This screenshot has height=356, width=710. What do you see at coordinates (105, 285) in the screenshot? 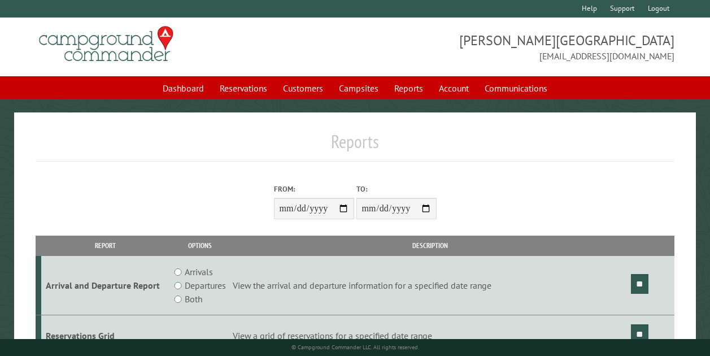
I see `td: Arrival and Departure Report` at bounding box center [105, 285].